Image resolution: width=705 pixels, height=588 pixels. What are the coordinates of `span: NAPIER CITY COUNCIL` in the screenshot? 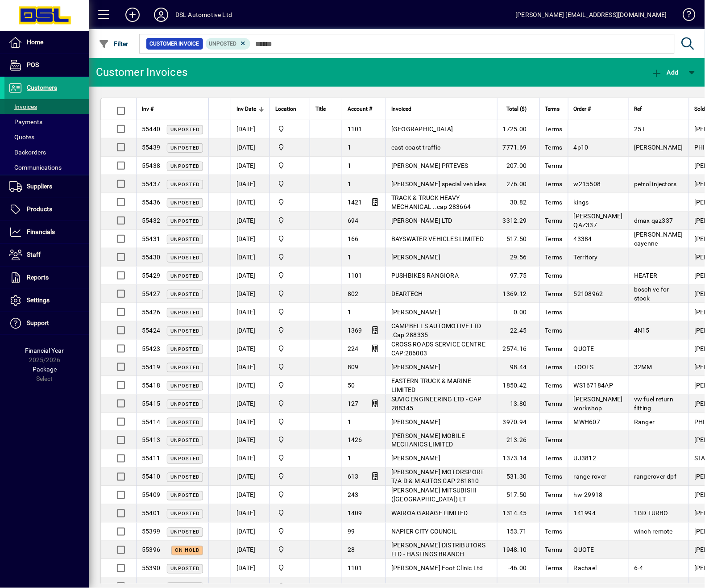 It's located at (424, 532).